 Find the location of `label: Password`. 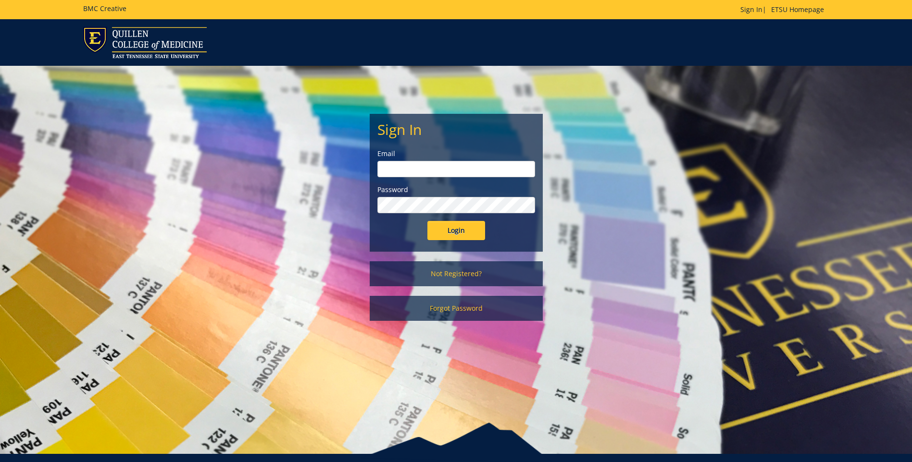

label: Password is located at coordinates (456, 190).